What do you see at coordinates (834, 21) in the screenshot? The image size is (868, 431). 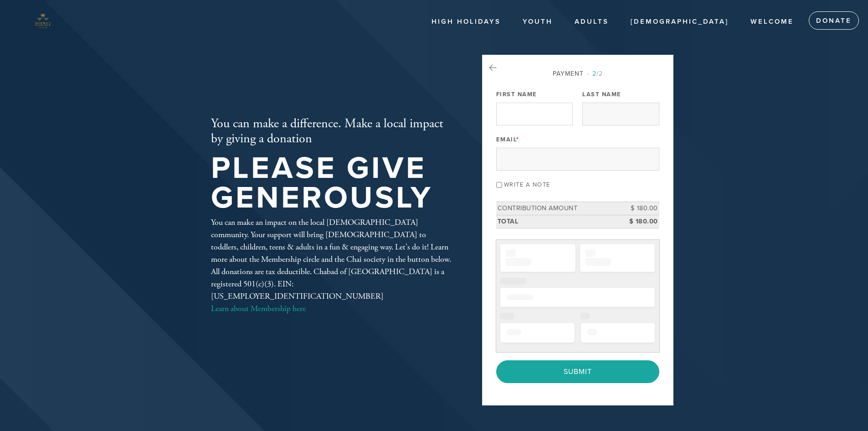 I see `a: Donate` at bounding box center [834, 21].